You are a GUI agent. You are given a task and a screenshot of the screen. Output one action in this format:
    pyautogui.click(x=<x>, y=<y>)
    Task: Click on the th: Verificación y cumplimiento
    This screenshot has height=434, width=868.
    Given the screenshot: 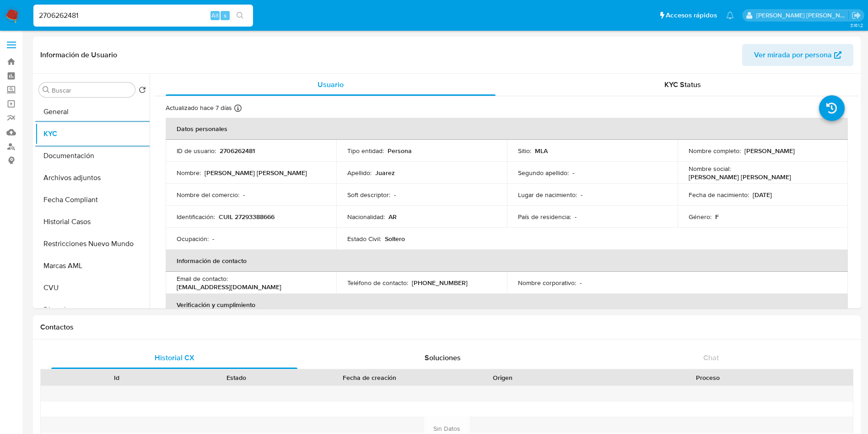 What is the action you would take?
    pyautogui.click(x=507, y=304)
    